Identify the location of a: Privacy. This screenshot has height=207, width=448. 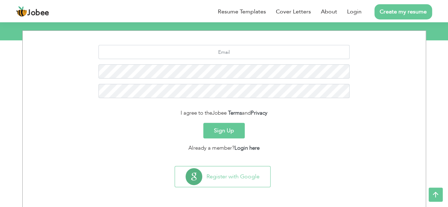
(259, 113).